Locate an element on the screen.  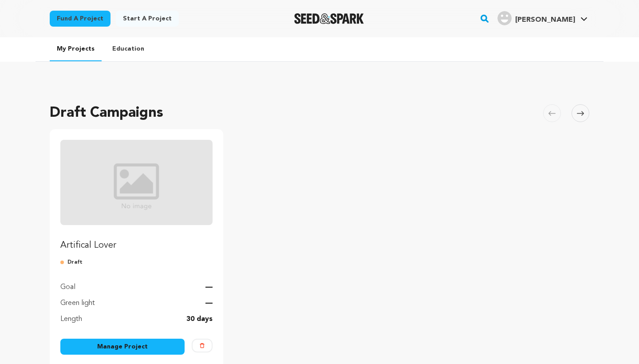
p: Green light is located at coordinates (77, 303).